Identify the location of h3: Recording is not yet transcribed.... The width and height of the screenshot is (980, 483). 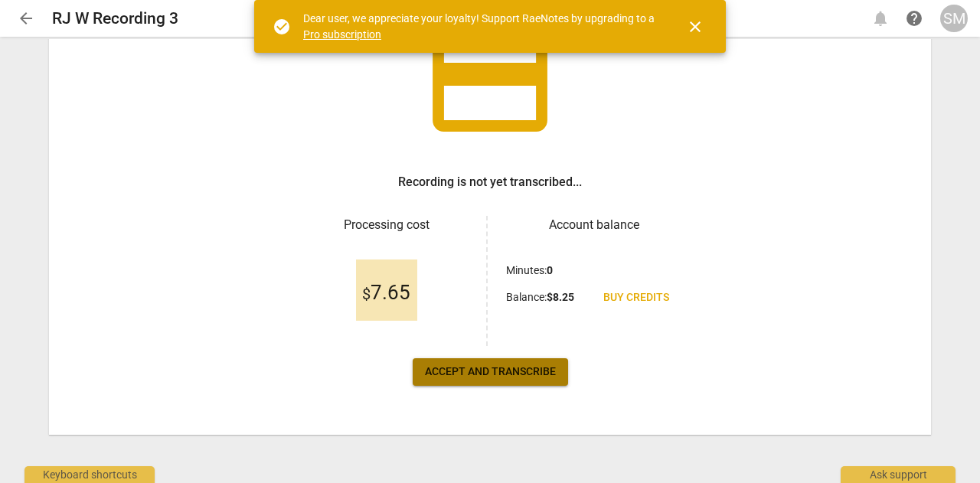
(490, 182).